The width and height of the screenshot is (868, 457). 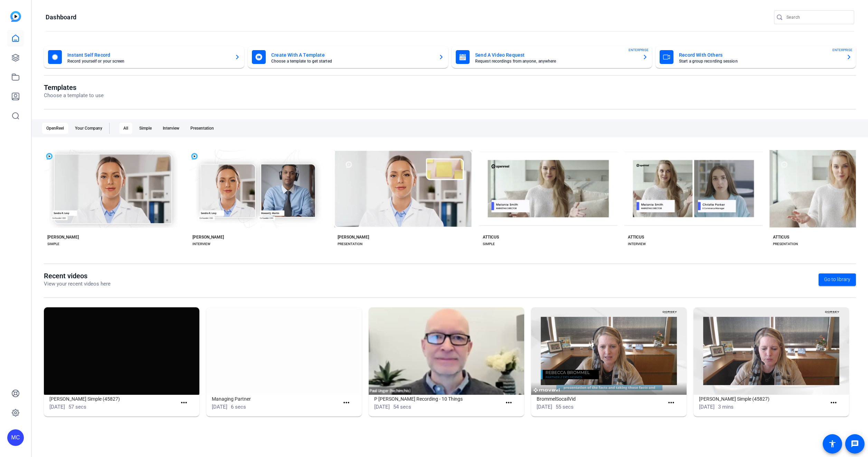 What do you see at coordinates (726, 407) in the screenshot?
I see `span: 3 mins` at bounding box center [726, 407].